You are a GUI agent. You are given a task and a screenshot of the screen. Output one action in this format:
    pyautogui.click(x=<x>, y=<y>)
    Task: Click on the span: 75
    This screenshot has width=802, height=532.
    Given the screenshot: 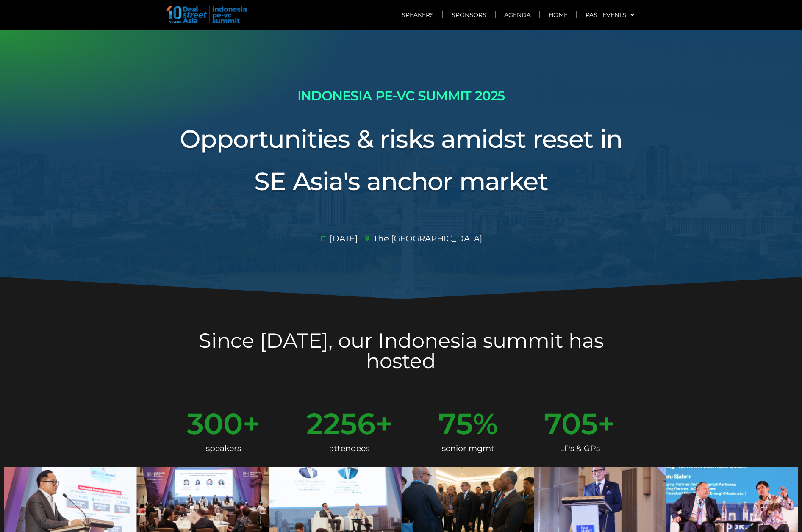 What is the action you would take?
    pyautogui.click(x=455, y=423)
    